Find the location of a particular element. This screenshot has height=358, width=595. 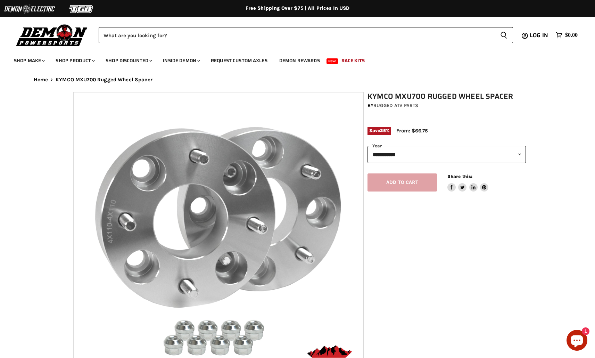

a: $0.00 is located at coordinates (566, 35).